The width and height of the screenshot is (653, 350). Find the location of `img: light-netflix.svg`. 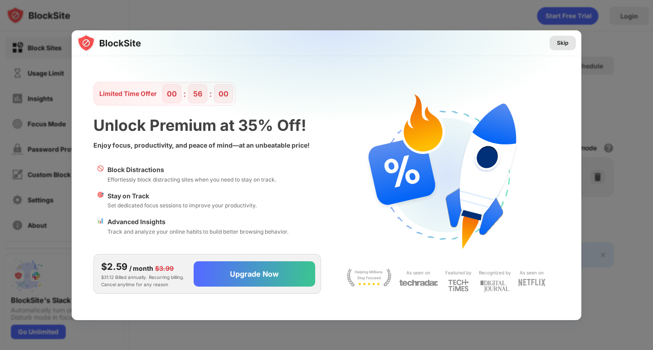

img: light-netflix.svg is located at coordinates (532, 283).